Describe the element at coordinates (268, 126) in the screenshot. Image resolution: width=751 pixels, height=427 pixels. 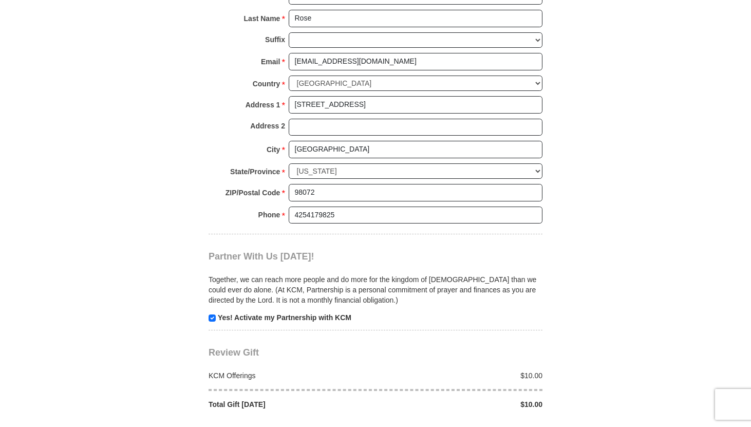
I see `strong: Address 2` at that location.